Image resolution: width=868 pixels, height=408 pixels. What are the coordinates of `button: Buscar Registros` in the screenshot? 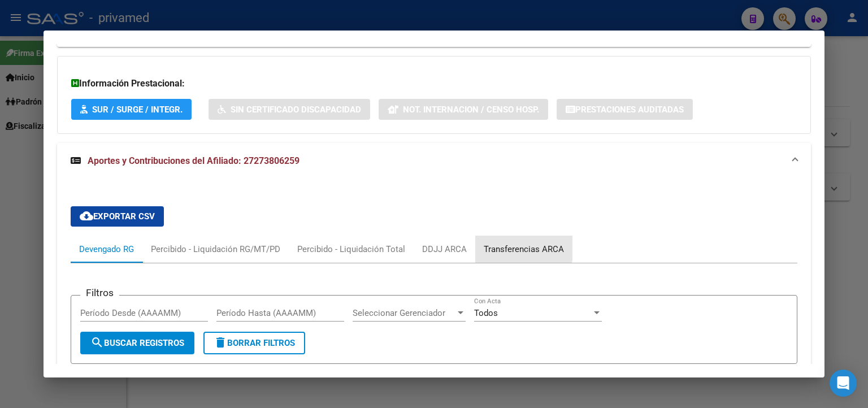 It's located at (137, 343).